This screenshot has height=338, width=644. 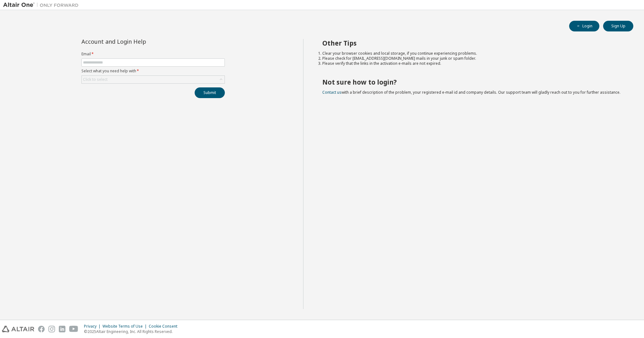 What do you see at coordinates (618, 26) in the screenshot?
I see `button: Sign Up` at bounding box center [618, 26].